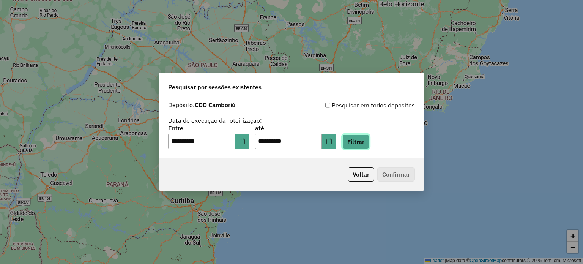  Describe the element at coordinates (361, 174) in the screenshot. I see `button: Voltar` at that location.